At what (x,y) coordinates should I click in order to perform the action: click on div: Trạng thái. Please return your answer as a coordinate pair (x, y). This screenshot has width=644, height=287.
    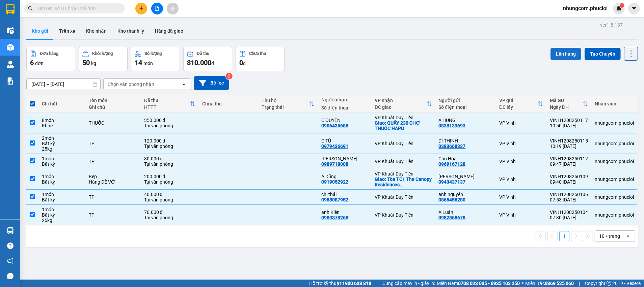
    Looking at the image, I should click on (286, 107).